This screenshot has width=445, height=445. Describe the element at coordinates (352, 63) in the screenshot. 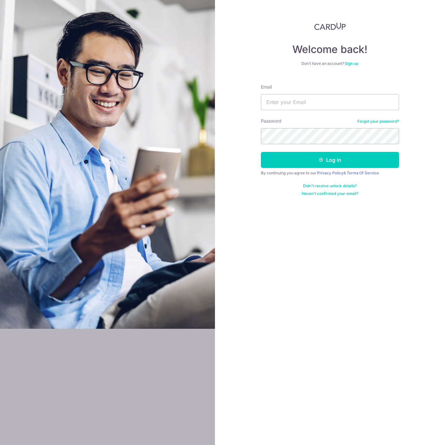

I see `a: Sign up` at that location.